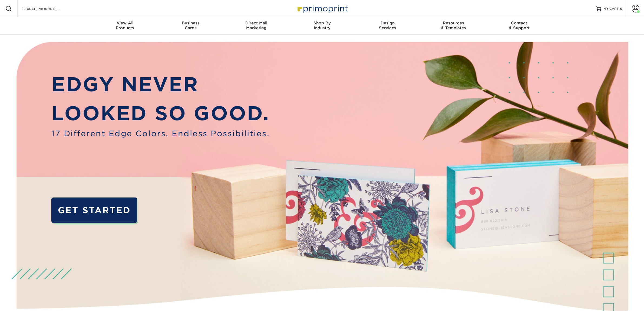  Describe the element at coordinates (190, 26) in the screenshot. I see `a: BusinessCards` at that location.